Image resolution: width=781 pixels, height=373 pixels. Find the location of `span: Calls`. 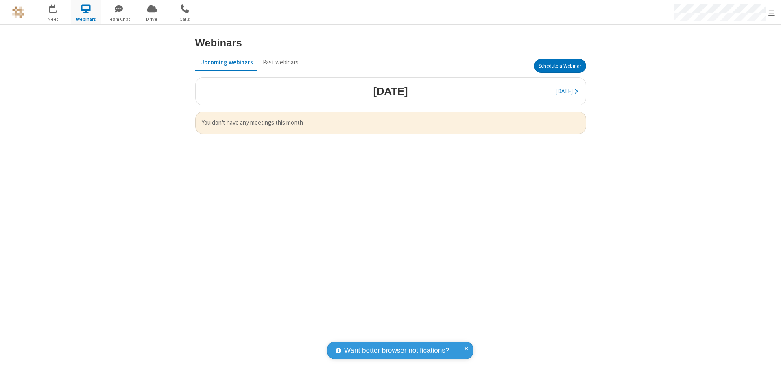

span: Calls is located at coordinates (185, 19).